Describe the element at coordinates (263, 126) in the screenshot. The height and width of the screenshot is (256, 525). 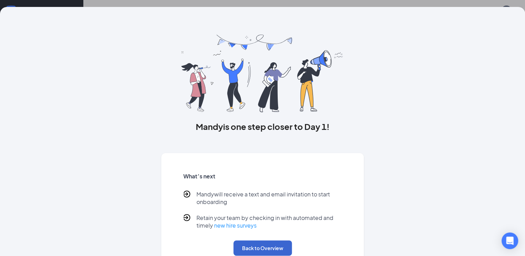
I see `h3: Mandy is one step closer to Day 1!` at that location.